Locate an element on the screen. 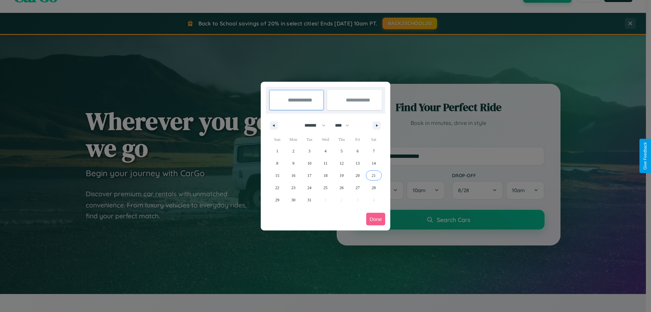 The height and width of the screenshot is (312, 651). span: 14 is located at coordinates (374, 163).